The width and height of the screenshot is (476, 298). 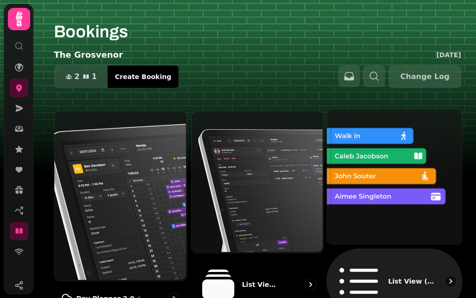 I want to click on p: List view (Old - going soon), so click(x=413, y=281).